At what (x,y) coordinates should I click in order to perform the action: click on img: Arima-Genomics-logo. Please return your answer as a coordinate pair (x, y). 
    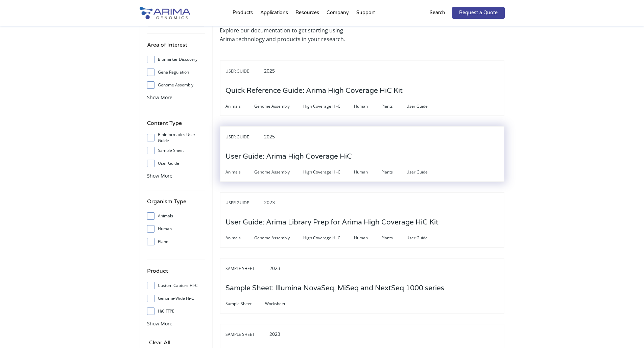
    Looking at the image, I should click on (165, 13).